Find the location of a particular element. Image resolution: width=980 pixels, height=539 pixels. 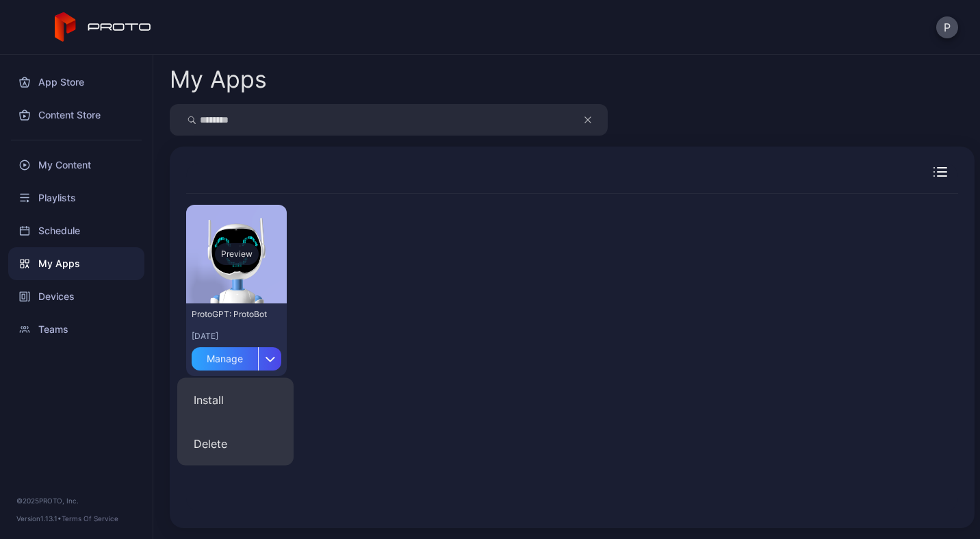

a: Terms Of Service is located at coordinates (89, 518).